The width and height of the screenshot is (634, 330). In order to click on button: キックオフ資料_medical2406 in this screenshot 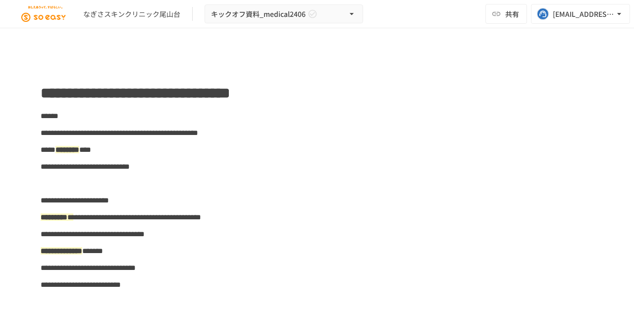, I will do `click(284, 14)`.